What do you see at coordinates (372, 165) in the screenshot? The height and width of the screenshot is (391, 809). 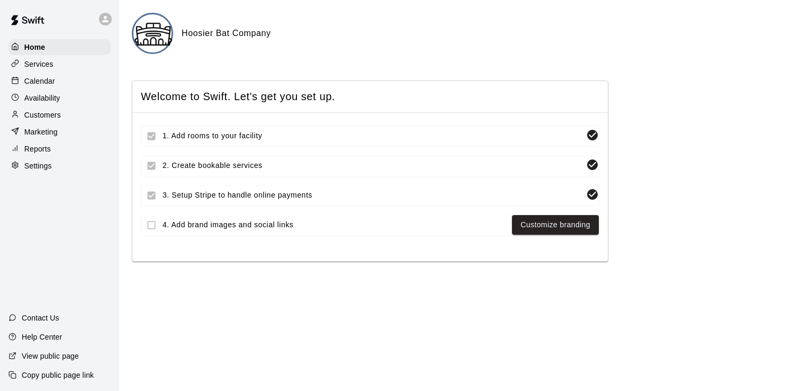 I see `span: 2. Create bookable services` at bounding box center [372, 165].